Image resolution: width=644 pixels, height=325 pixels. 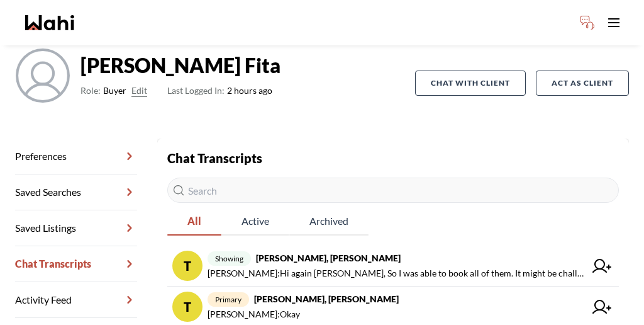 What do you see at coordinates (214, 158) in the screenshot?
I see `strong: Chat Transcripts` at bounding box center [214, 158].